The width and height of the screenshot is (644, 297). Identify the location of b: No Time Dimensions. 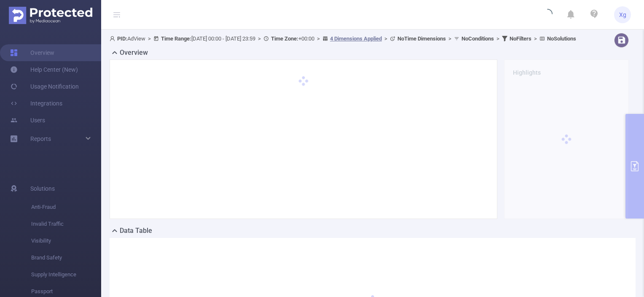
(421, 38).